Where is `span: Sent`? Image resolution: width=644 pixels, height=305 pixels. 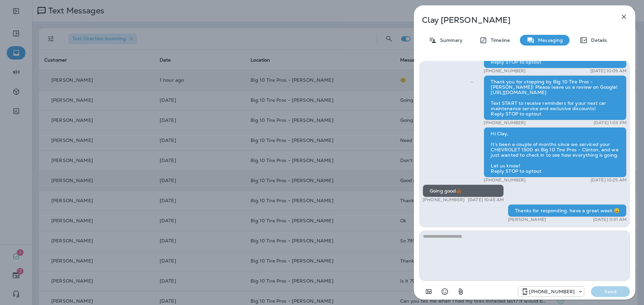
span: Sent is located at coordinates (472, 81).